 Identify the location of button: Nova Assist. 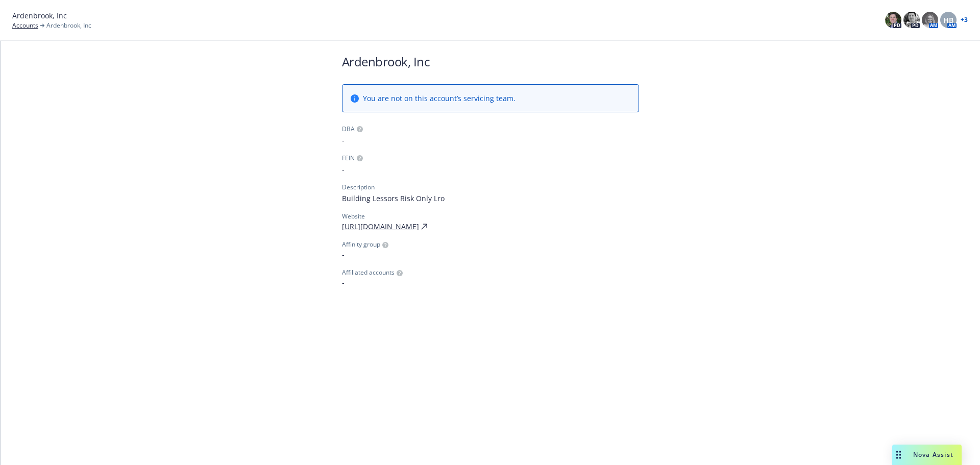
(927, 455).